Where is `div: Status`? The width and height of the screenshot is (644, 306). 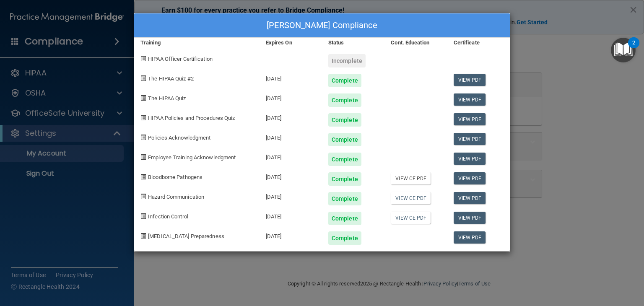
div: Status is located at coordinates (353, 42).